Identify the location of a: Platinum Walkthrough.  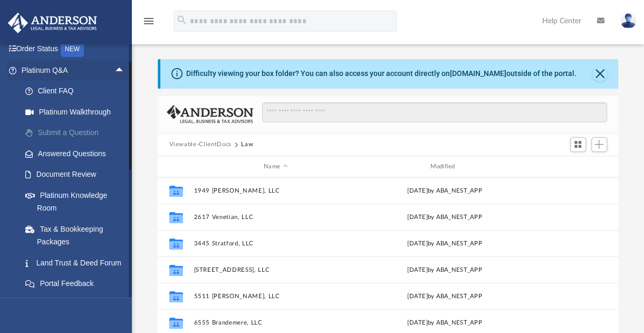
(78, 112).